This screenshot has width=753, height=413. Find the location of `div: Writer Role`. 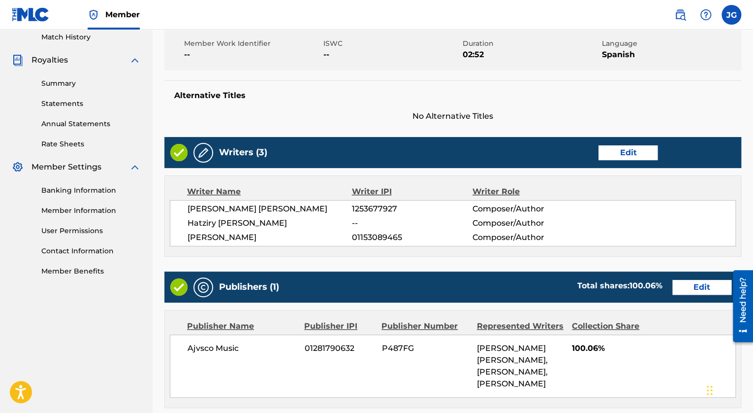

div: Writer Role is located at coordinates (527, 192).